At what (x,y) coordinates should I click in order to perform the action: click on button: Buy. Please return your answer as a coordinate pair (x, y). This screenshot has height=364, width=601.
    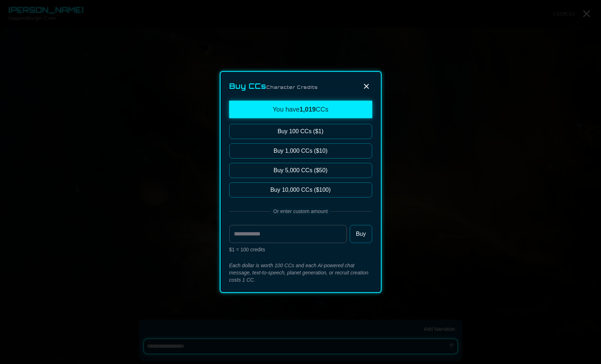
    Looking at the image, I should click on (361, 234).